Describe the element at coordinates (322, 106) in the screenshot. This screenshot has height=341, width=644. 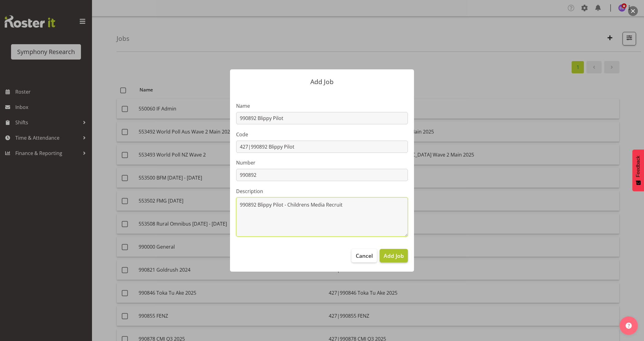
I see `label: Name` at that location.